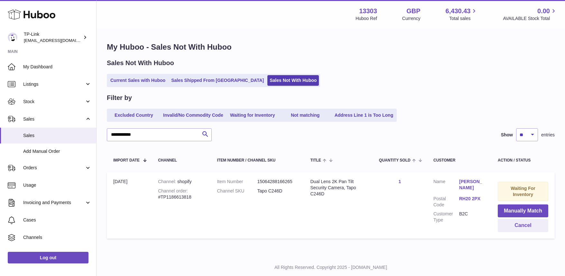  Describe the element at coordinates (400, 181) in the screenshot. I see `a: 1` at that location.